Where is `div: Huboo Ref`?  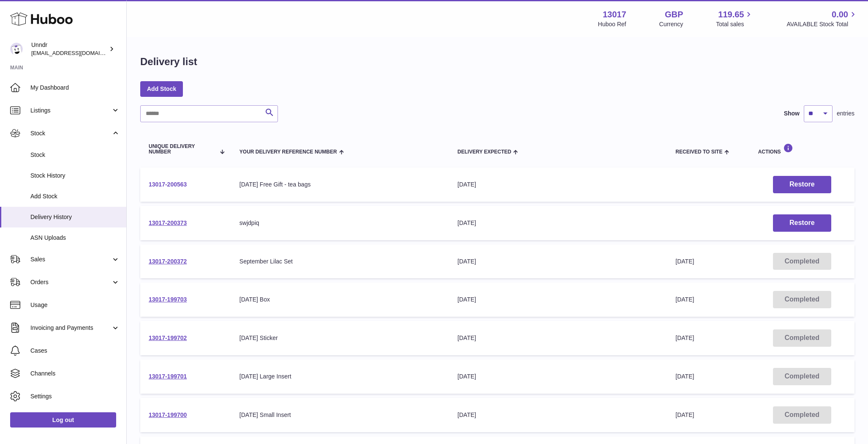
div: Huboo Ref is located at coordinates (612, 24).